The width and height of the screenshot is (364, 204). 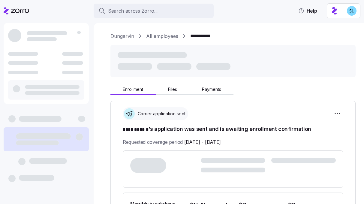 What do you see at coordinates (154, 11) in the screenshot?
I see `button: Search across Zorro...` at bounding box center [154, 11].